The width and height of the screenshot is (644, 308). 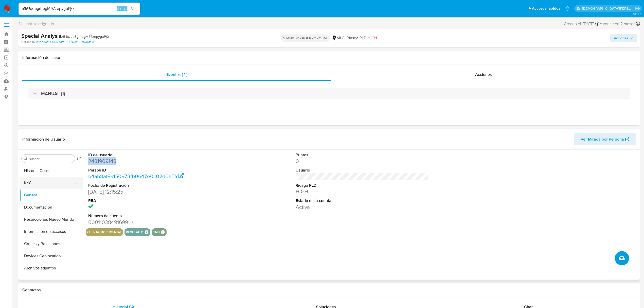 What do you see at coordinates (329, 290) in the screenshot?
I see `h1: Contactos` at bounding box center [329, 290].